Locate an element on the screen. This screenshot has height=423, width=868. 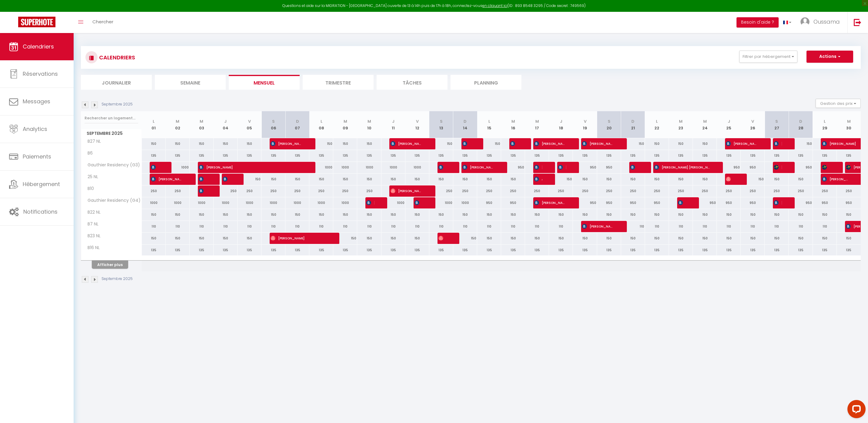
abbr: V is located at coordinates (585, 121).